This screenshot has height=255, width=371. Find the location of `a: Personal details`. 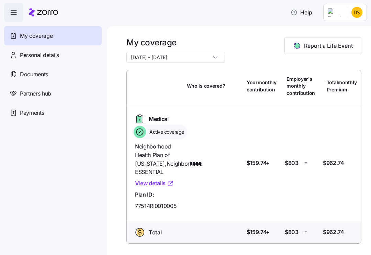

a: Personal details is located at coordinates (53, 55).